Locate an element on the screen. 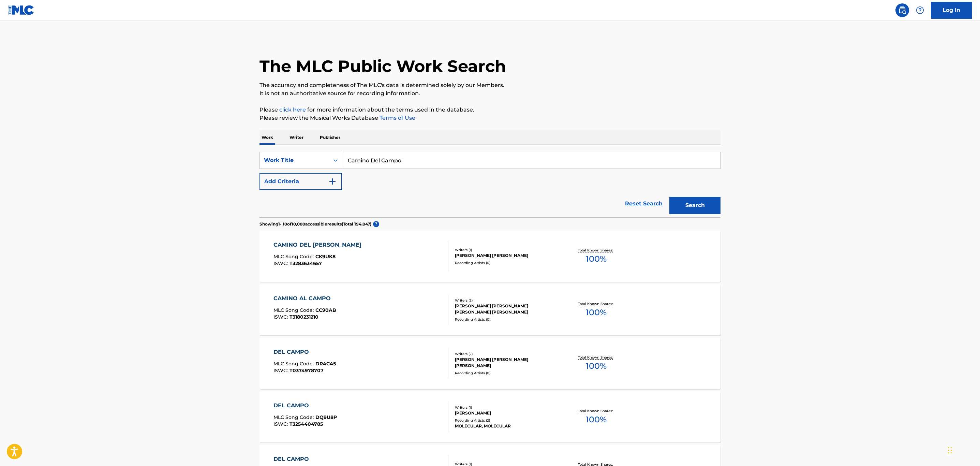 The image size is (980, 466). p: Publisher is located at coordinates (330, 138).